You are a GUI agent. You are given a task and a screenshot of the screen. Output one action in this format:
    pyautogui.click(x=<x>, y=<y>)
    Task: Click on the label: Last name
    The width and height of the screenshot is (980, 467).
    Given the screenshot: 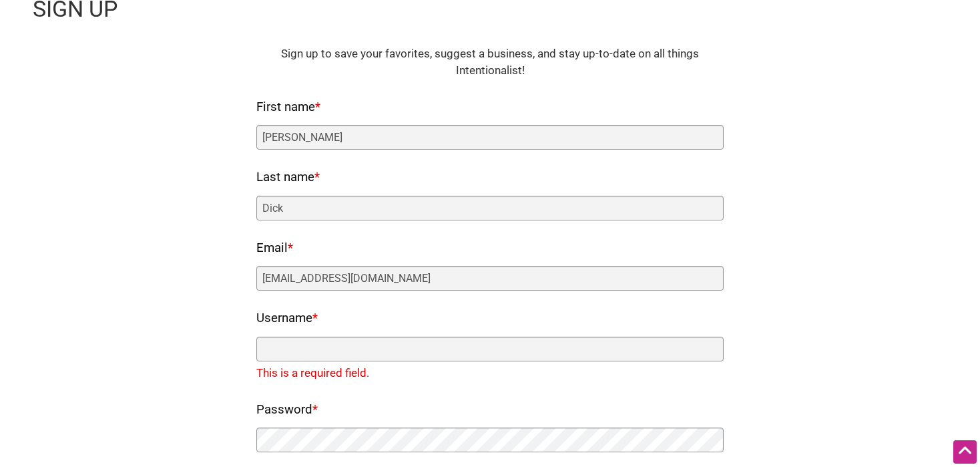 What is the action you would take?
    pyautogui.click(x=288, y=178)
    